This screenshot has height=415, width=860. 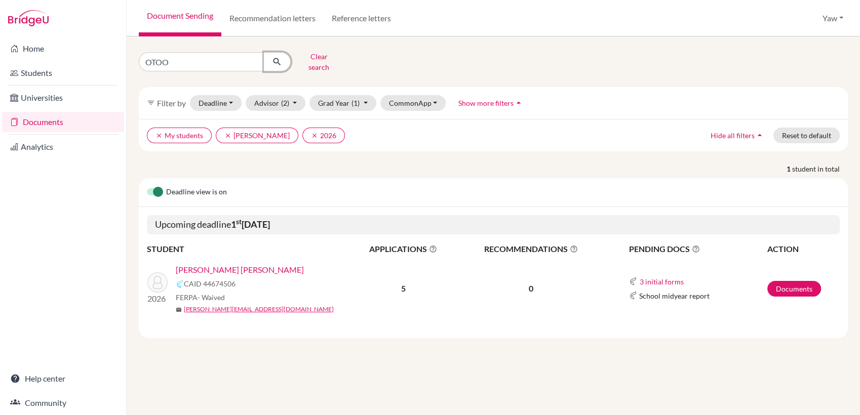 I want to click on a: Community, so click(x=63, y=403).